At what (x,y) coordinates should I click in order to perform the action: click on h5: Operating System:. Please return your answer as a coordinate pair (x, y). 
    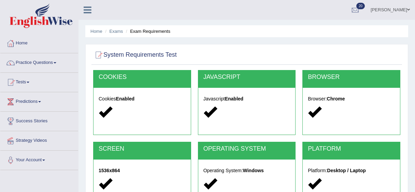
    Looking at the image, I should click on (246, 170).